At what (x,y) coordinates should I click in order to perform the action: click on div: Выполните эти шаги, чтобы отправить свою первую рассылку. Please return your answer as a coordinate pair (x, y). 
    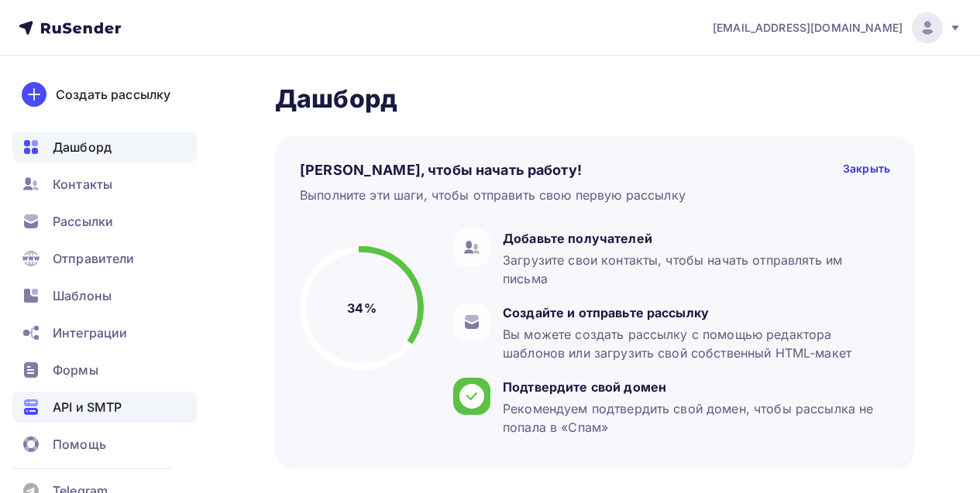
    Looking at the image, I should click on (493, 195).